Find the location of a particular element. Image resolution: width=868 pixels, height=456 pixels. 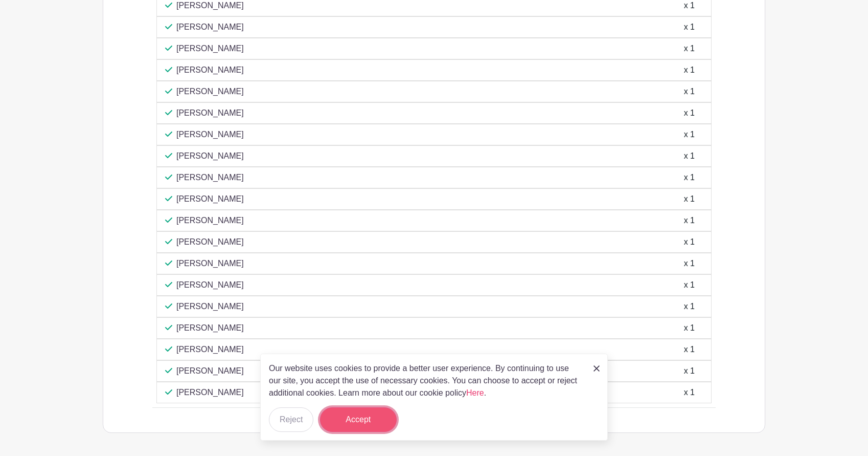

img: close_button-5f87c8562297e5c2d7936805f587ecaba9071eb48480494691a3f1689db116b3.svg is located at coordinates (596, 368).